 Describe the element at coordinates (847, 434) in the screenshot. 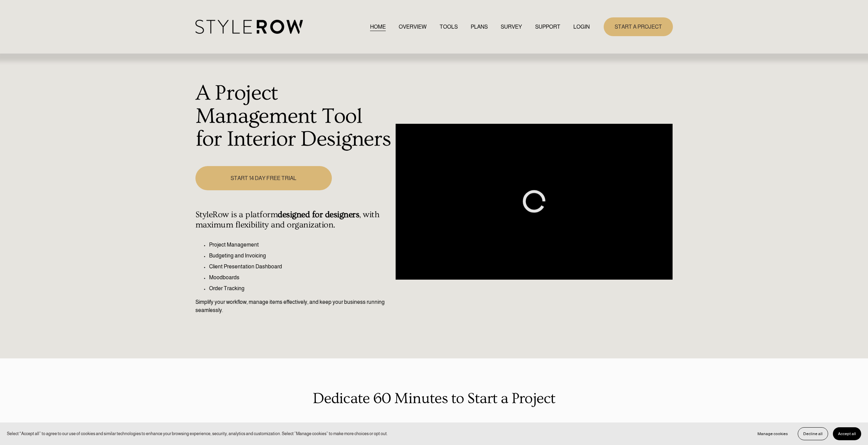

I see `button: Accept all` at that location.